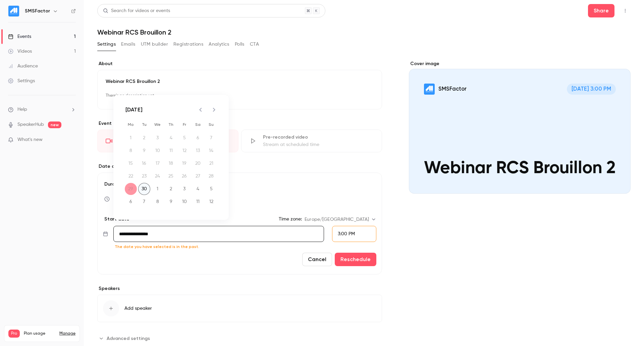 This screenshot has width=644, height=346. Describe the element at coordinates (290, 219) in the screenshot. I see `label: Time zone:` at that location.